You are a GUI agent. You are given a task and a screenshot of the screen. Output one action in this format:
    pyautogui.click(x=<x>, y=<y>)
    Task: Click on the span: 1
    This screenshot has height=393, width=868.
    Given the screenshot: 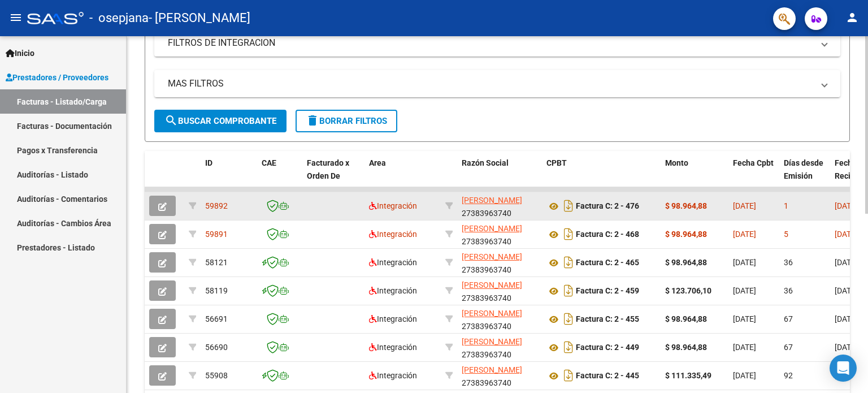 What is the action you would take?
    pyautogui.click(x=786, y=206)
    